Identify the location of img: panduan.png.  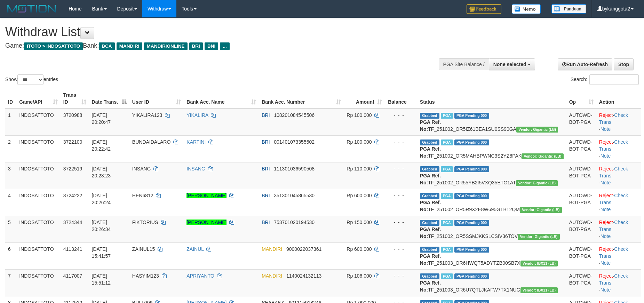
(569, 9).